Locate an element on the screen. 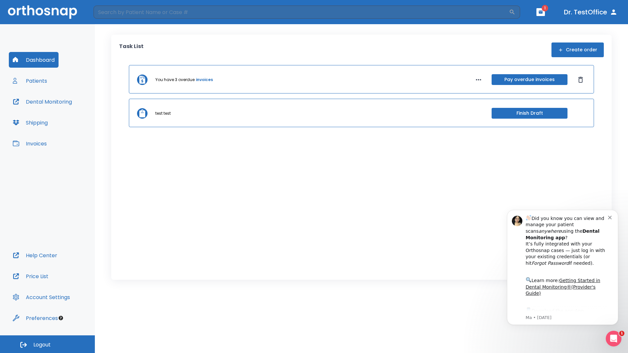 Image resolution: width=628 pixels, height=353 pixels. i: anywhere is located at coordinates (53, 31).